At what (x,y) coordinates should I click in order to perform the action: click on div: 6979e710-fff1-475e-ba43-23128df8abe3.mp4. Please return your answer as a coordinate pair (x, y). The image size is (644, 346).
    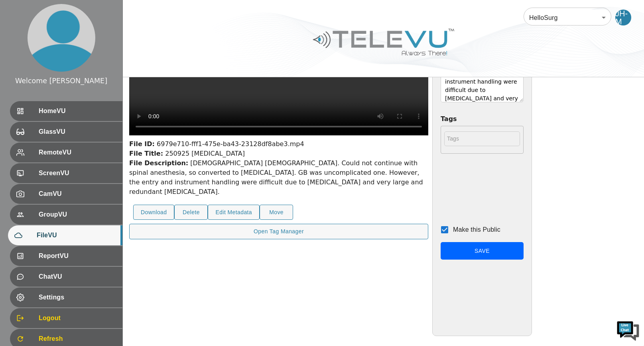
    Looking at the image, I should click on (279, 144).